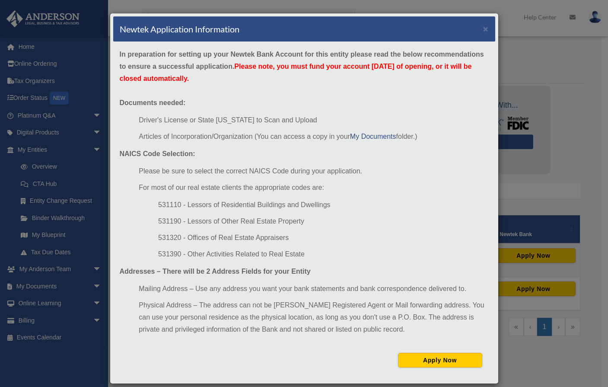  Describe the element at coordinates (302, 66) in the screenshot. I see `strong: In preparation for setting up your Newtek Bank Account for this entity please read the below reco...` at that location.